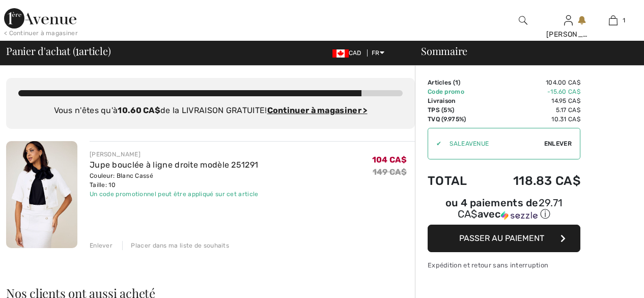 The width and height of the screenshot is (644, 298). Describe the element at coordinates (455, 101) in the screenshot. I see `td: Livraison` at that location.